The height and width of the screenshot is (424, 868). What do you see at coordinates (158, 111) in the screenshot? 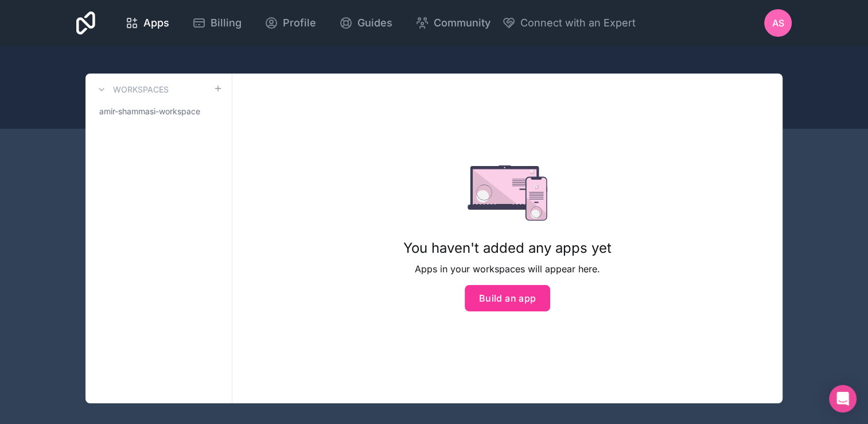
I see `a: amir-shammasi-workspace` at bounding box center [158, 111].